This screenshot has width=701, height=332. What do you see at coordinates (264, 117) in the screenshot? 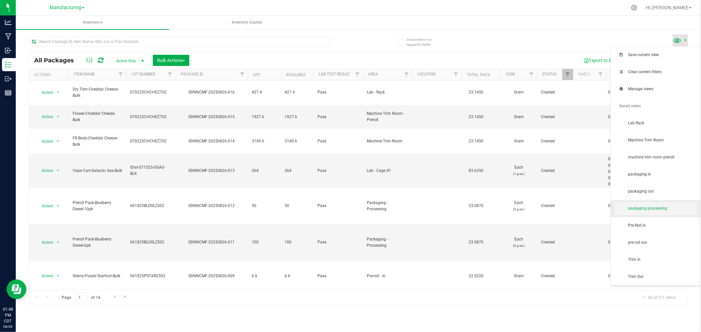
I see `span: 1927.6` at bounding box center [264, 117].